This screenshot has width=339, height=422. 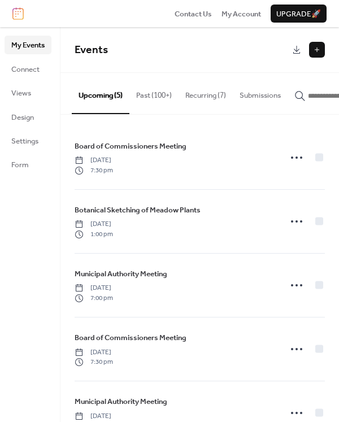 What do you see at coordinates (241, 14) in the screenshot?
I see `a: My Account` at bounding box center [241, 14].